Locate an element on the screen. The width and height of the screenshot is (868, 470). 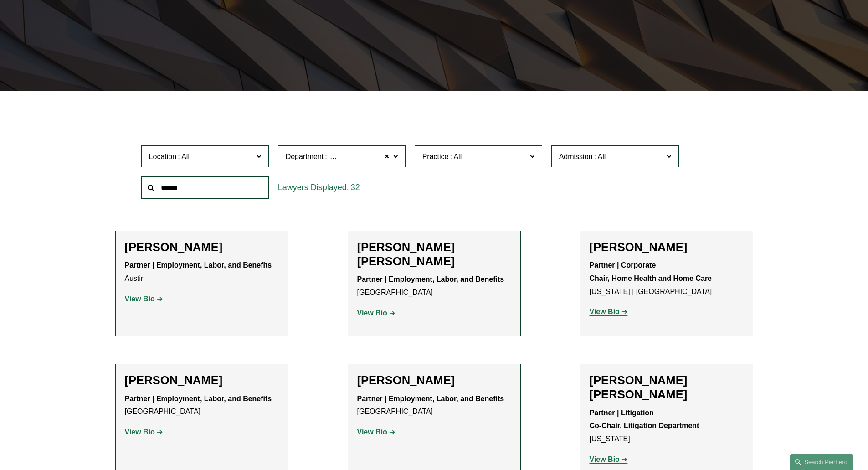
span: Location is located at coordinates (163, 156).